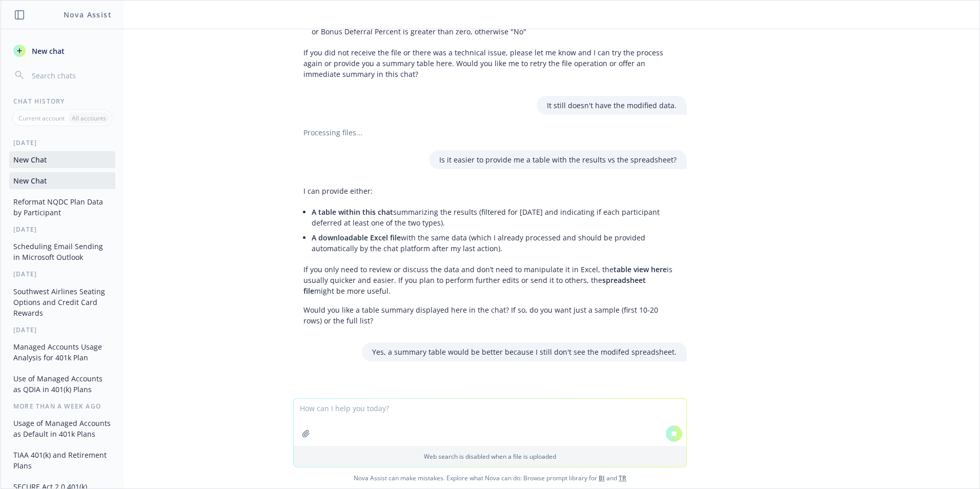  What do you see at coordinates (524, 352) in the screenshot?
I see `p: Yes, a summary table would be better because I still don't see the modifed spreadsheet.` at bounding box center [524, 352].